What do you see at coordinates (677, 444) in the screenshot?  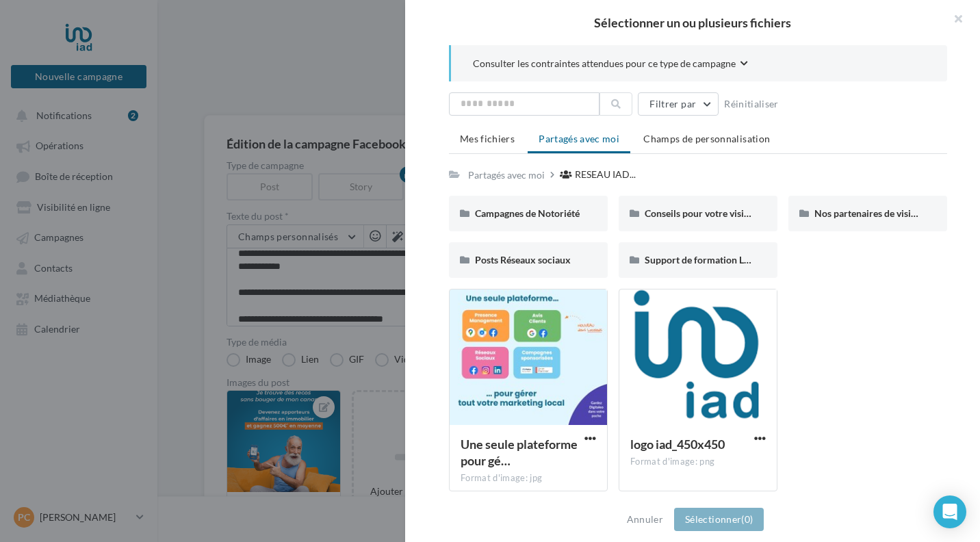 I see `span: logo iad_450x450` at bounding box center [677, 444].